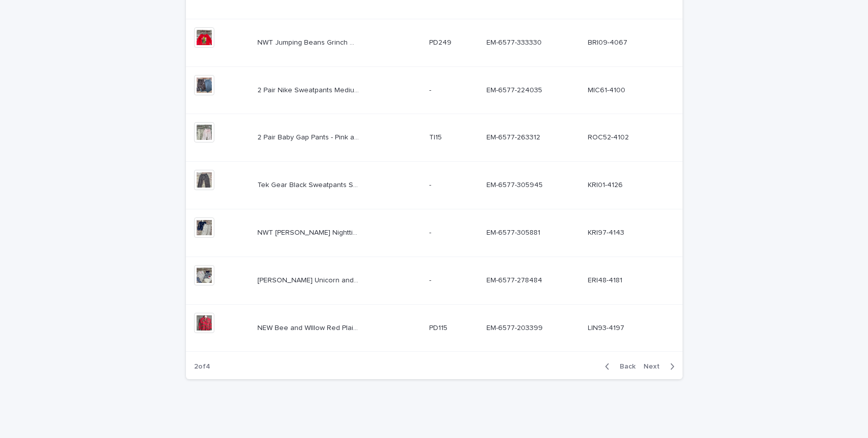 This screenshot has width=868, height=438. What do you see at coordinates (435, 138) in the screenshot?
I see `tr: 2 Pair Baby Gap Pants - Pink and Khaki 2T2 Pair Baby Gap Pants - Pink and Khaki 2T TI15TI15 EM-65...` at bounding box center [435, 138].